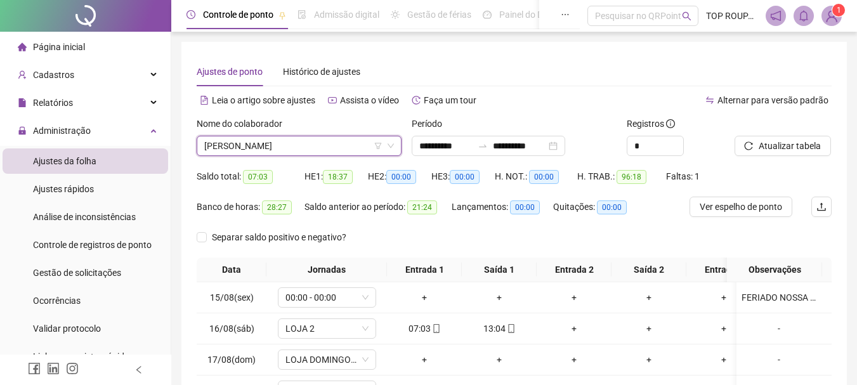 Image resolution: width=857 pixels, height=385 pixels. Describe the element at coordinates (499, 270) in the screenshot. I see `th: Saída 1` at that location.